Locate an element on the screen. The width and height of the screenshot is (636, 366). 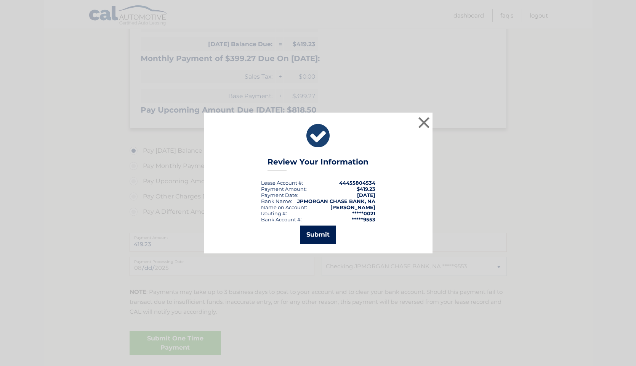
span: $419.23 is located at coordinates (366, 189).